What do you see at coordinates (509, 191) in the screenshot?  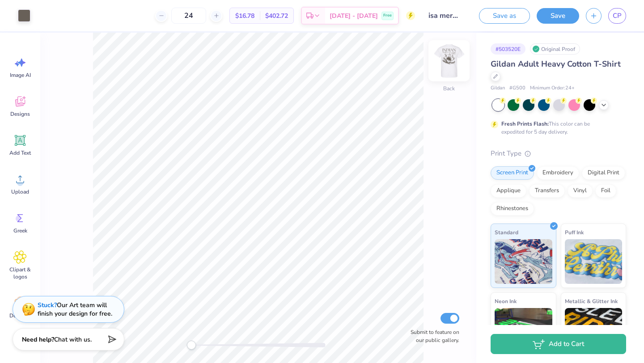 I see `div: Applique` at bounding box center [509, 191].